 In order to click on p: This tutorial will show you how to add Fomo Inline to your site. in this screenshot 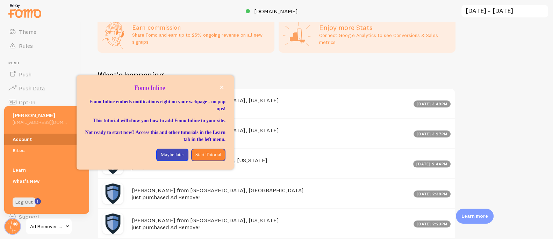, I will do `click(155, 121)`.